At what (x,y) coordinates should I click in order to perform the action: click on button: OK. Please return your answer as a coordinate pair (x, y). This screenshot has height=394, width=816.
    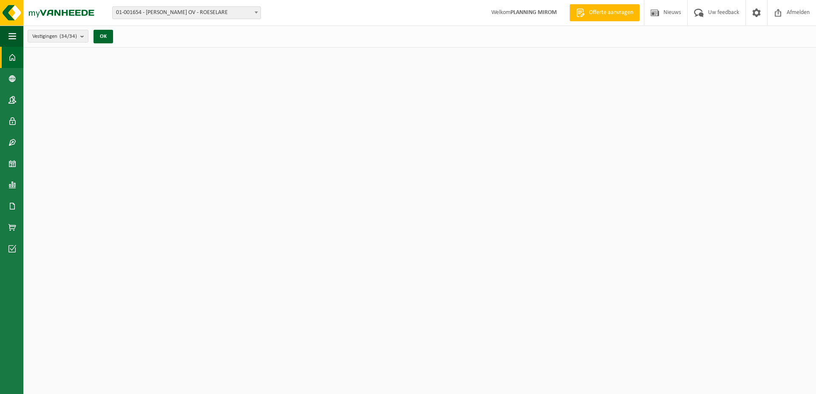
    Looking at the image, I should click on (103, 37).